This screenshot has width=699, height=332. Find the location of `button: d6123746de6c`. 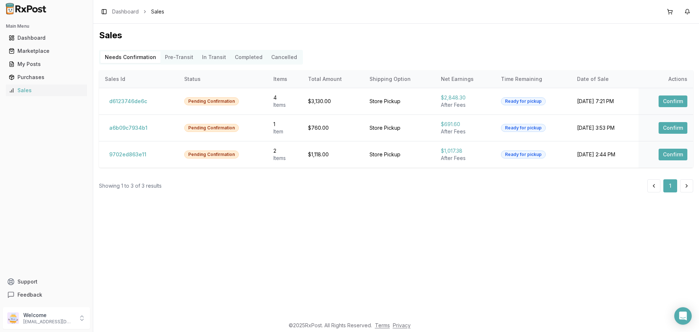

button: d6123746de6c is located at coordinates (128, 101).